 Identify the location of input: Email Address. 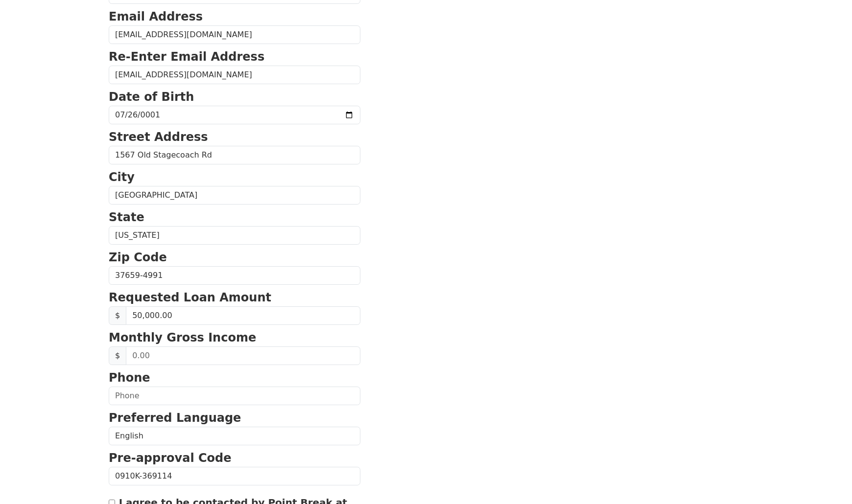
(234, 35).